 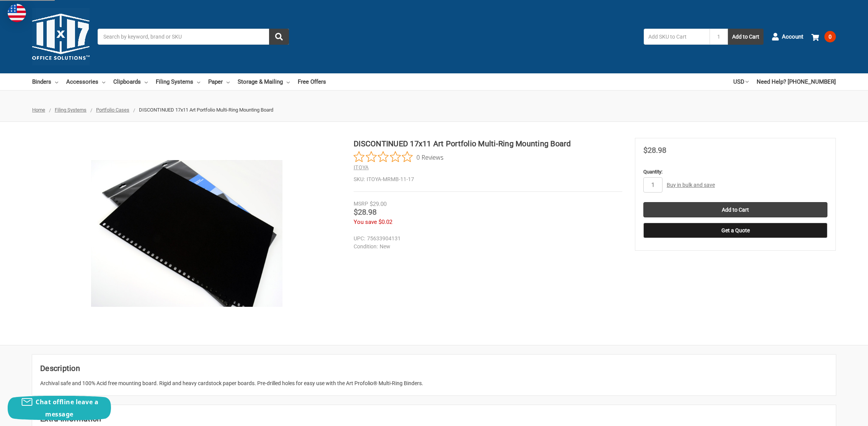 What do you see at coordinates (193, 37) in the screenshot?
I see `input: Search by keyword, brand or SKU` at bounding box center [193, 37].